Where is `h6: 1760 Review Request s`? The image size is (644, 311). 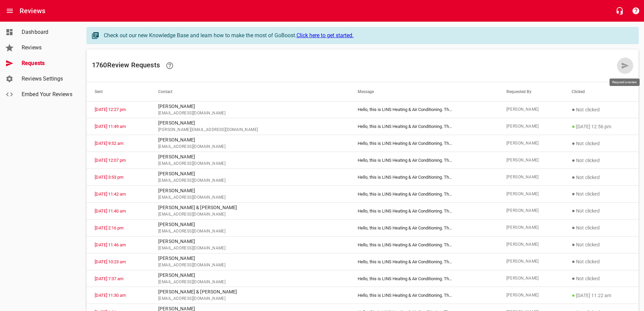
h6: 1760 Review Request s is located at coordinates (354, 66).